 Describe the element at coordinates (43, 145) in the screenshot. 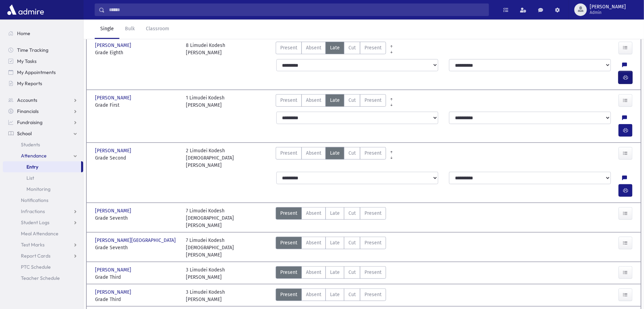

I see `a: Students` at that location.